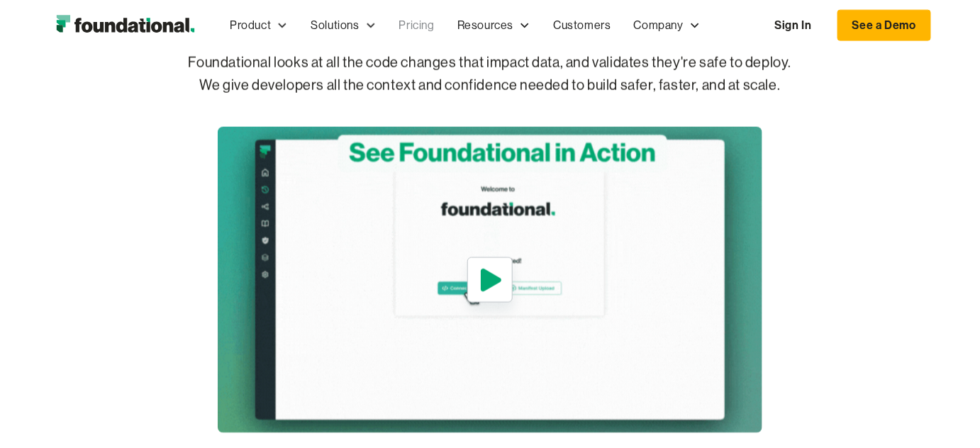 The image size is (980, 448). What do you see at coordinates (944, 414) in the screenshot?
I see `div: Chat Widget` at bounding box center [944, 414].